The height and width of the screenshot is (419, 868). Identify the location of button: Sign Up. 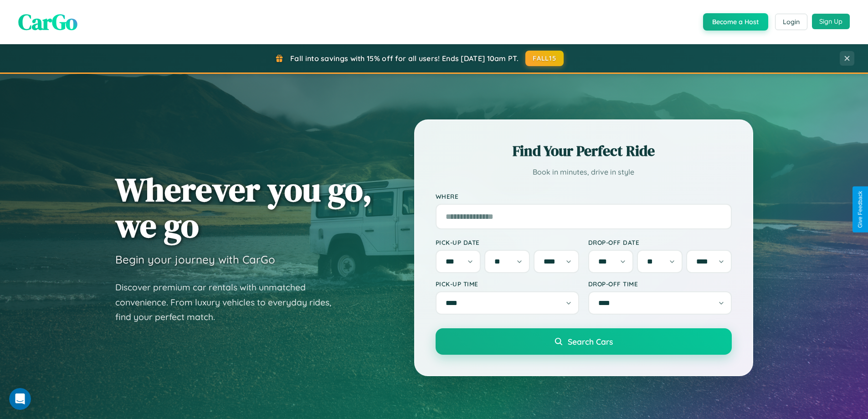
(830, 22).